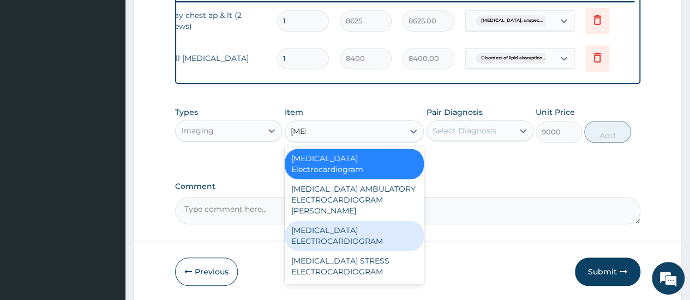 The width and height of the screenshot is (690, 300). I want to click on textarea: Type your message and hit 'Enter', so click(106, 210).